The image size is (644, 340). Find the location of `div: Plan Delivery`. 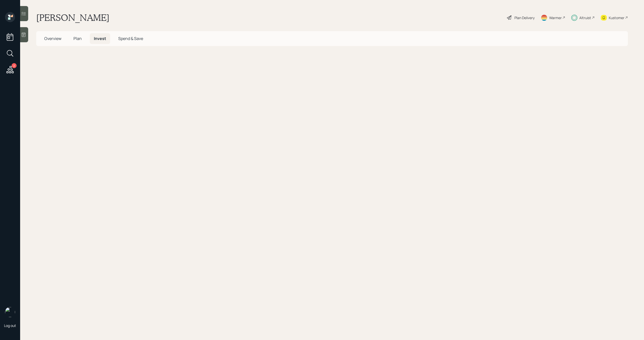

div: Plan Delivery is located at coordinates (525, 18).